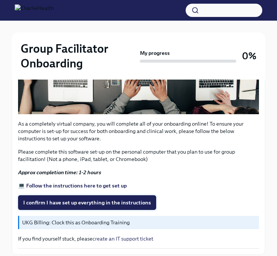 The height and width of the screenshot is (256, 277). Describe the element at coordinates (79, 56) in the screenshot. I see `h2: Group Facilitator Onboarding` at that location.